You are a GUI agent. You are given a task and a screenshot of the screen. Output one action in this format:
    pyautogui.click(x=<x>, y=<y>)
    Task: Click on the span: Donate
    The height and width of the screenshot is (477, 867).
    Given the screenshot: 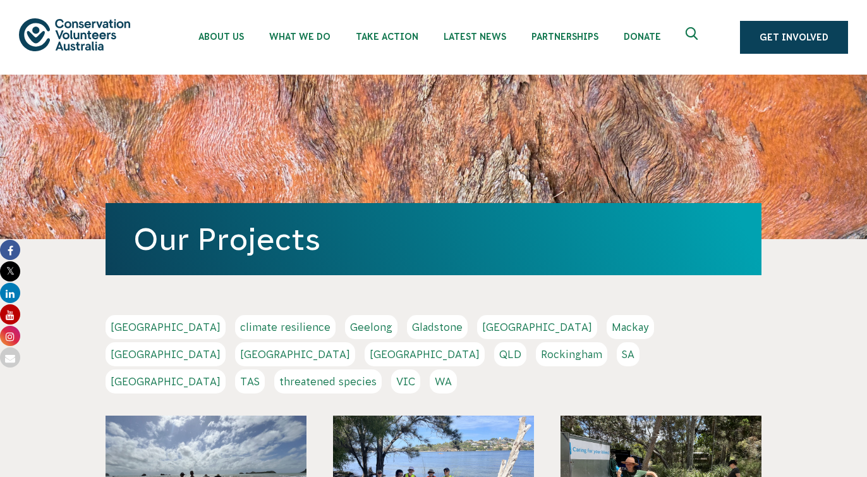 What is the action you would take?
    pyautogui.click(x=642, y=37)
    